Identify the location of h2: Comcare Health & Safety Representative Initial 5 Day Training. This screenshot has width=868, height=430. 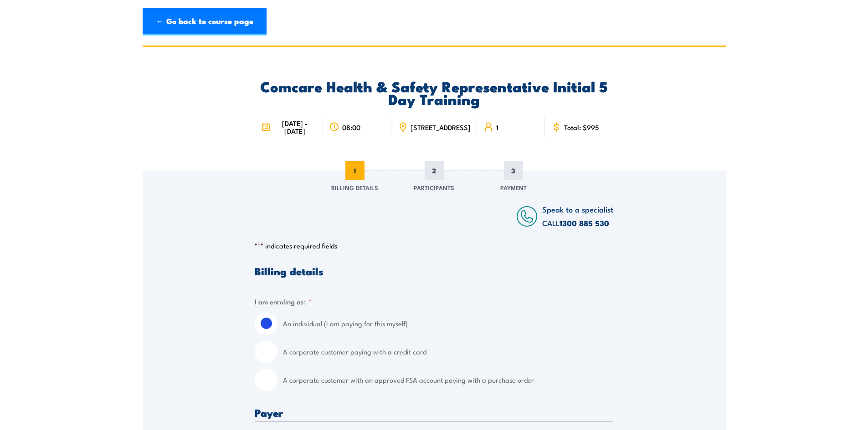
(434, 92).